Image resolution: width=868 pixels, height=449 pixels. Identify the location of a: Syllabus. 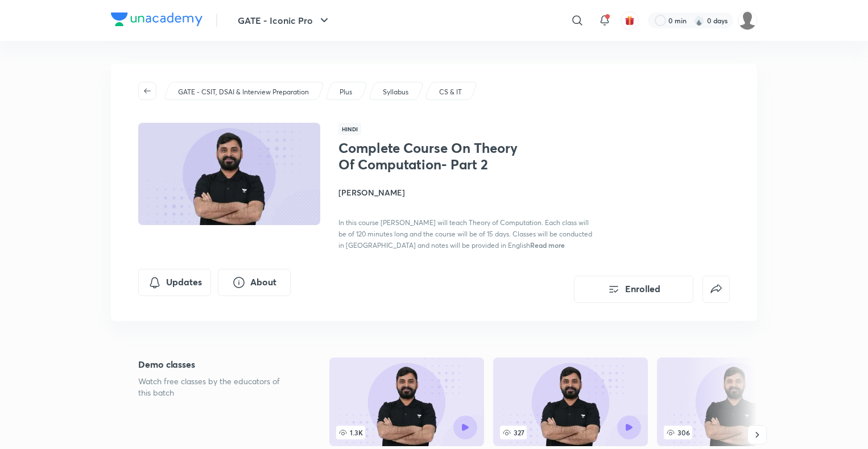
(396, 92).